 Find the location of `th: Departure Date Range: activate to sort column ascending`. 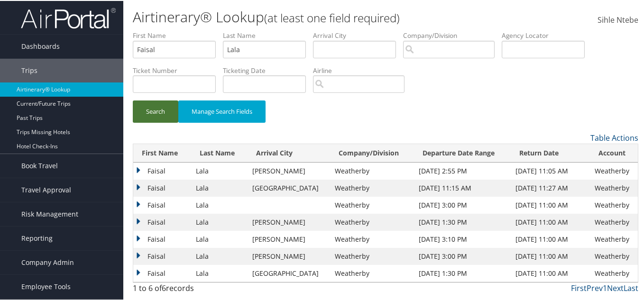

th: Departure Date Range: activate to sort column ascending is located at coordinates (463, 152).